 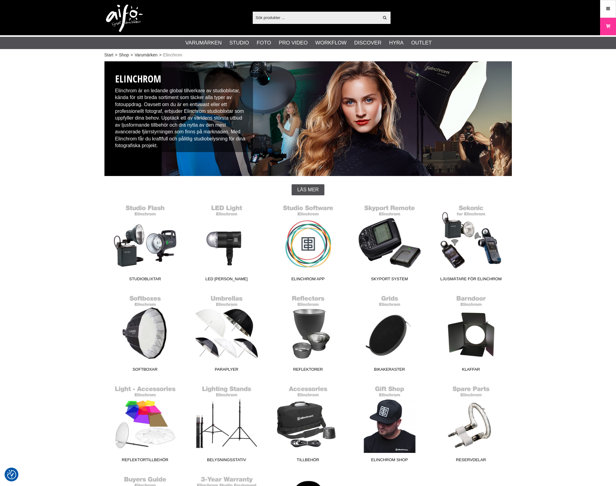 What do you see at coordinates (471, 423) in the screenshot?
I see `a: Reservdelar` at bounding box center [471, 423].